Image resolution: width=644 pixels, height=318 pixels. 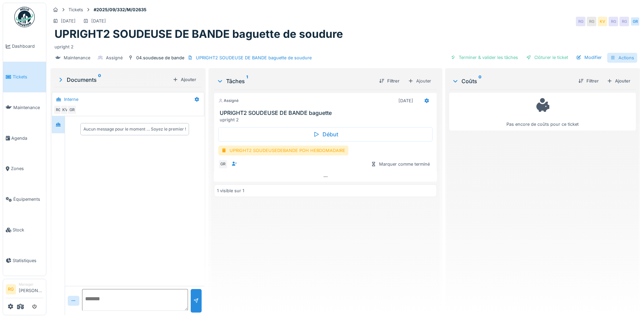 I want to click on div: Clôturer le ticket, so click(x=547, y=57).